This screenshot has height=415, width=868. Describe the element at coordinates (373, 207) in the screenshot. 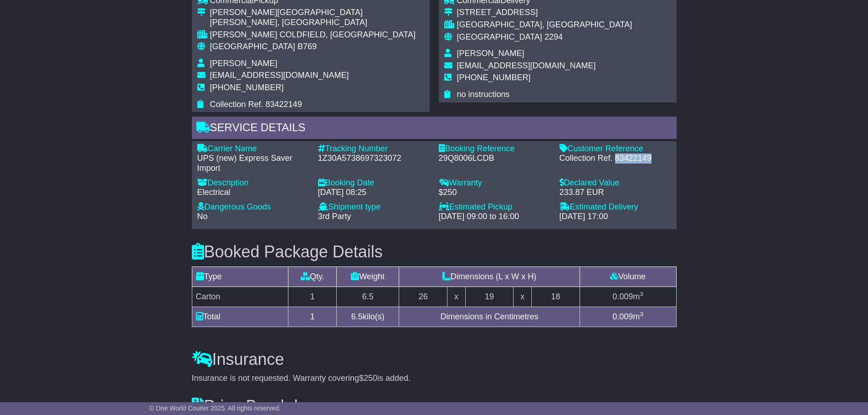

I see `div: Shipment type` at that location.